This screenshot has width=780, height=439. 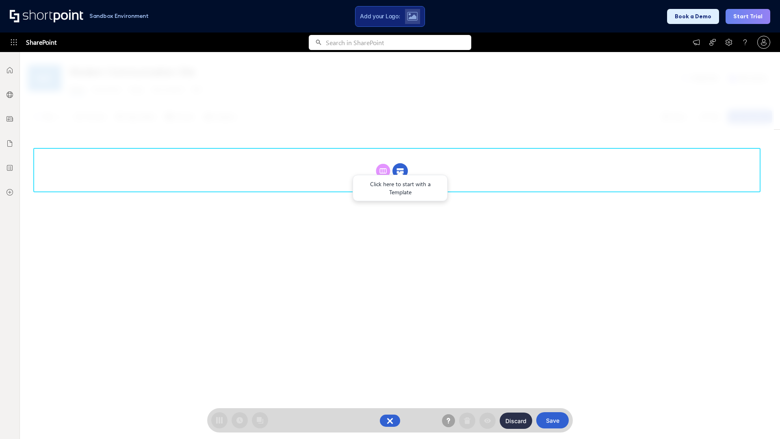 I want to click on span: SharePoint, so click(x=41, y=42).